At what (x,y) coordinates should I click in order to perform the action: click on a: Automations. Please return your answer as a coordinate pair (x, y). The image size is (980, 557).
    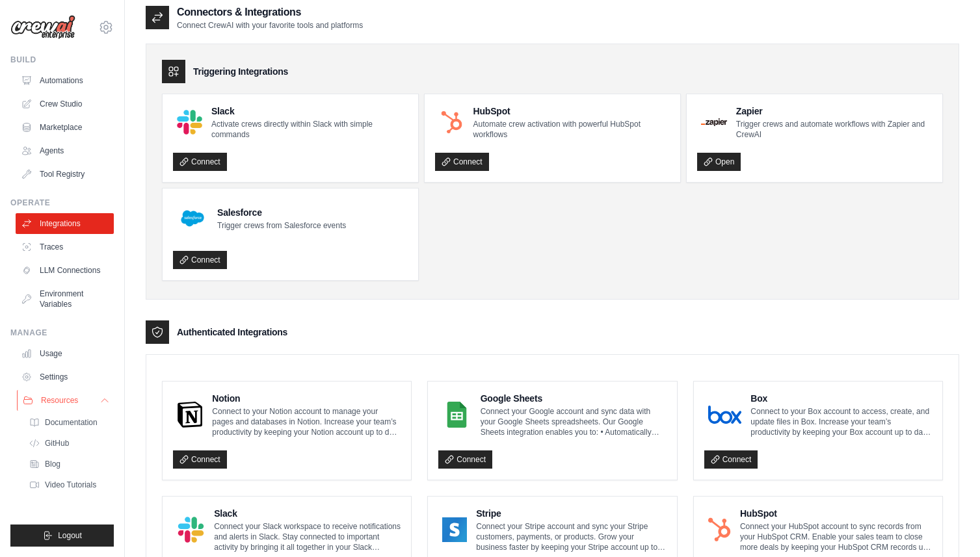
    Looking at the image, I should click on (64, 80).